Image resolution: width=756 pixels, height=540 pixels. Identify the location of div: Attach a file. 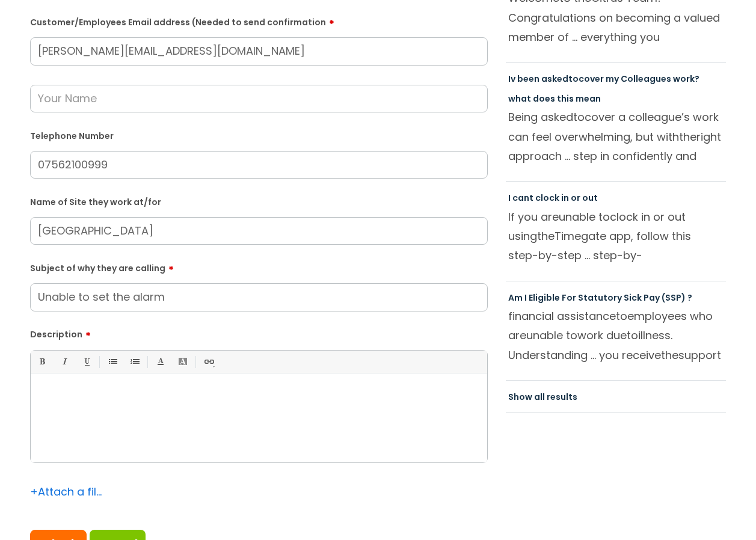
(66, 492).